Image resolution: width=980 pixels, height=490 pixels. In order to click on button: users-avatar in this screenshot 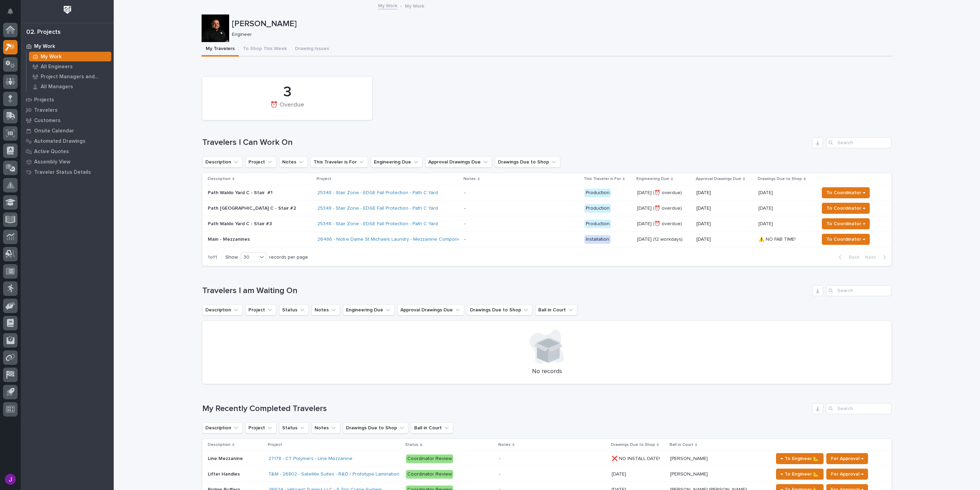, I will do `click(11, 479)`.